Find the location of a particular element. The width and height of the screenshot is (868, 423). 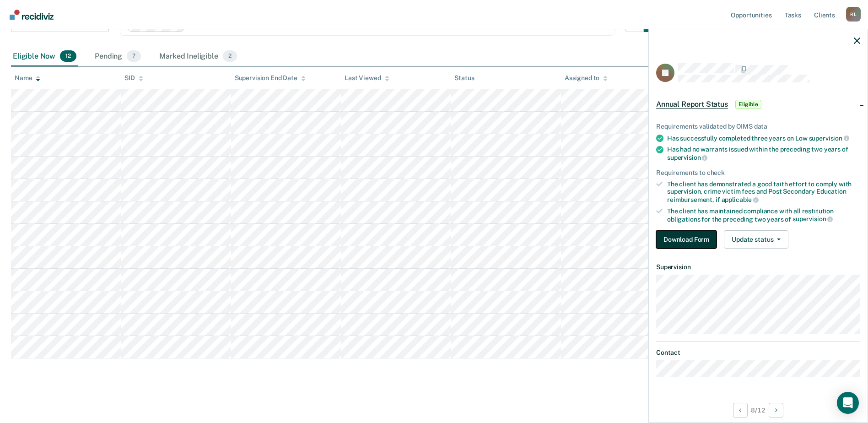

div: Assigned to is located at coordinates (586, 78).